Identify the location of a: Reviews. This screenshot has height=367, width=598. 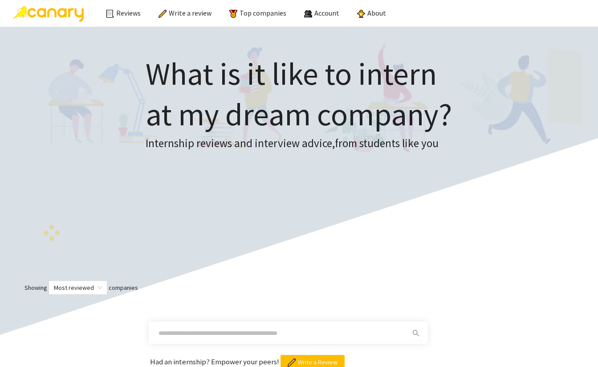
(123, 13).